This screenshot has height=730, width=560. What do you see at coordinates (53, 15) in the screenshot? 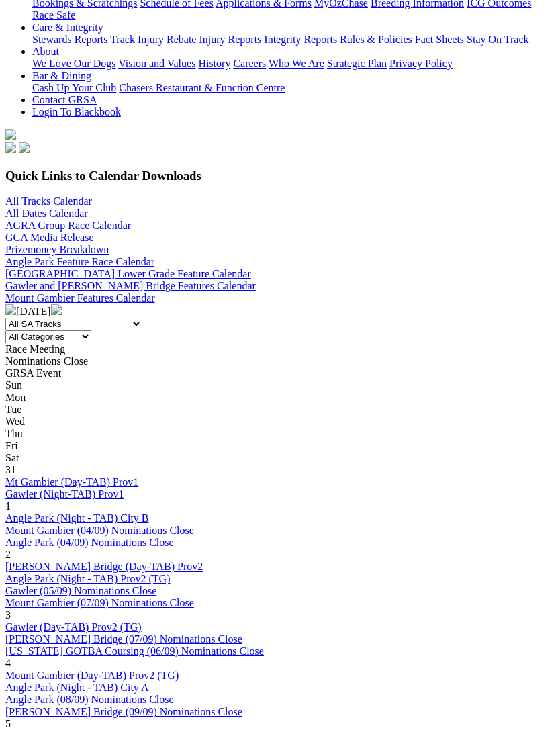
I see `a: Race Safe` at bounding box center [53, 15].